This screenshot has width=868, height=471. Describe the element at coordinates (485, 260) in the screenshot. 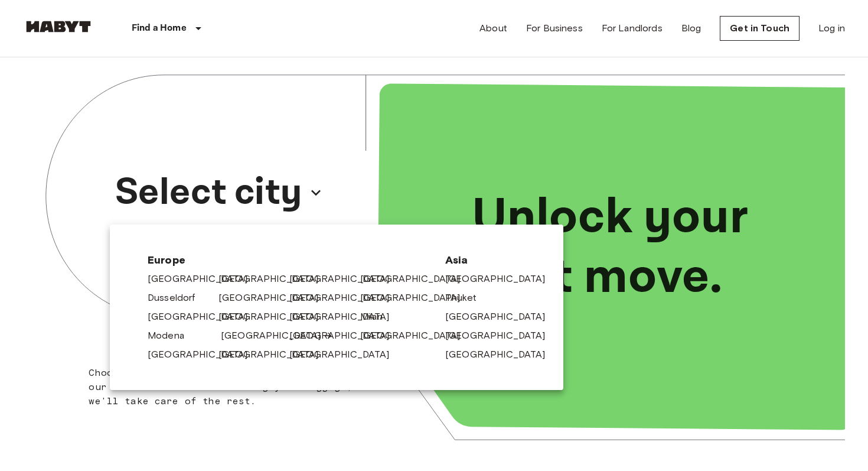

I see `span: Asia` at that location.